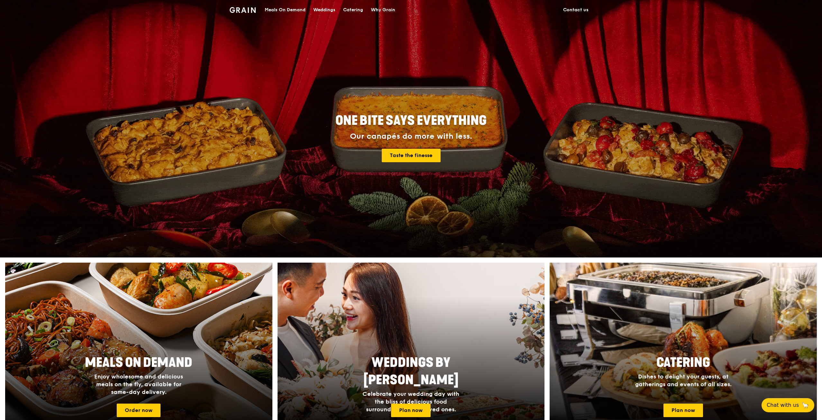  What do you see at coordinates (411, 155) in the screenshot?
I see `a: Taste the finesse` at bounding box center [411, 155].